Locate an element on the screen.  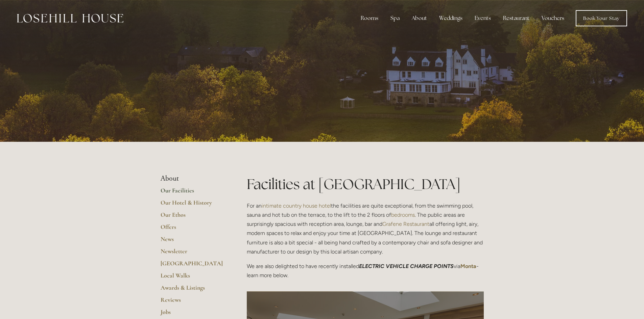
img: Losehill House is located at coordinates (70, 18).